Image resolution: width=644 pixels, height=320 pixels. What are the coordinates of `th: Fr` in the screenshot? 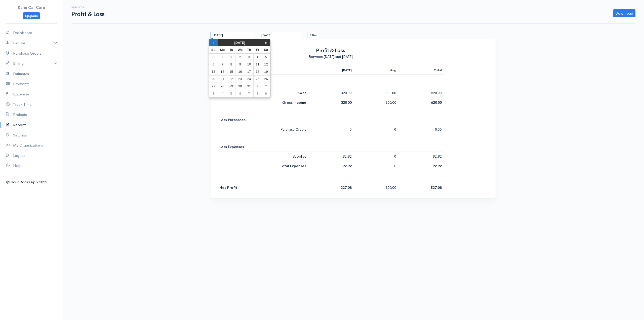 It's located at (258, 50).